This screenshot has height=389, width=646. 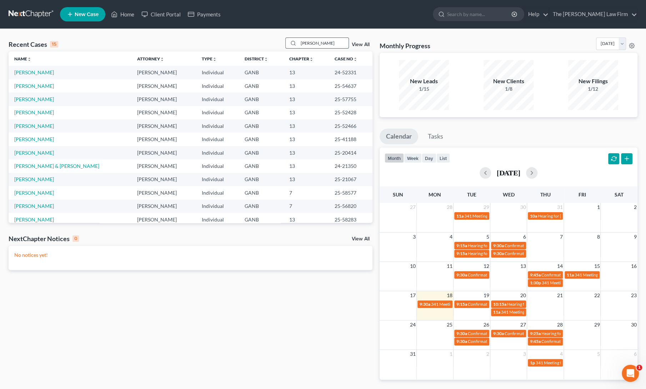 What do you see at coordinates (486, 324) in the screenshot?
I see `span: 26` at bounding box center [486, 324].